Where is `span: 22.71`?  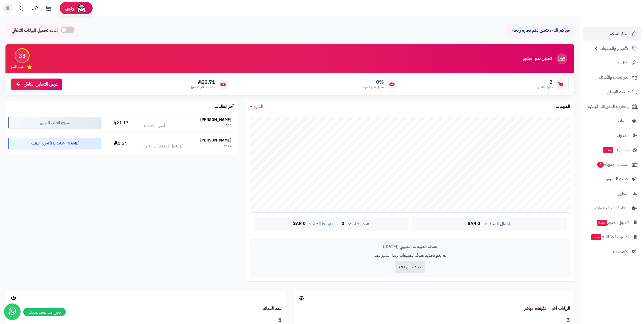
span: 22.71 is located at coordinates (202, 82).